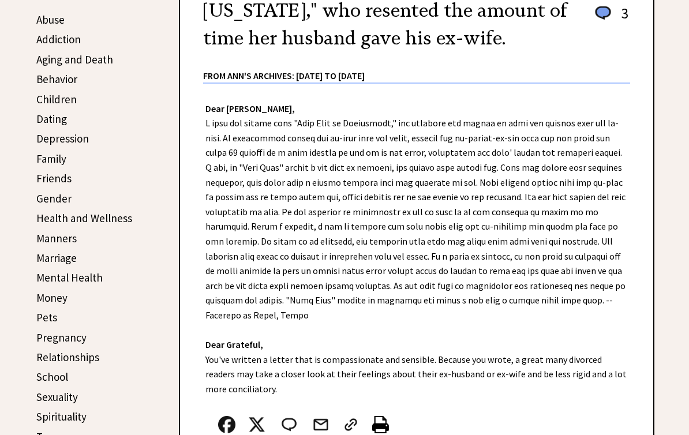  Describe the element at coordinates (321, 425) in the screenshot. I see `img: mail.png` at that location.